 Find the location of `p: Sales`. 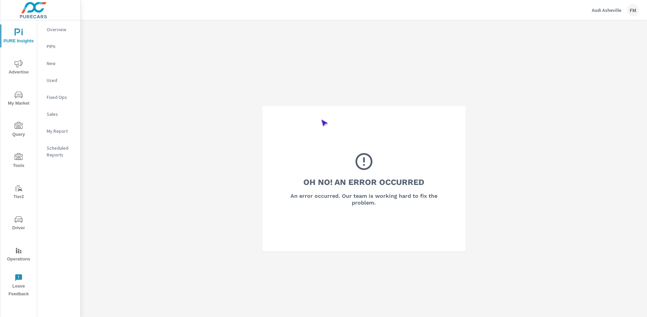

p: Sales is located at coordinates (61, 114).